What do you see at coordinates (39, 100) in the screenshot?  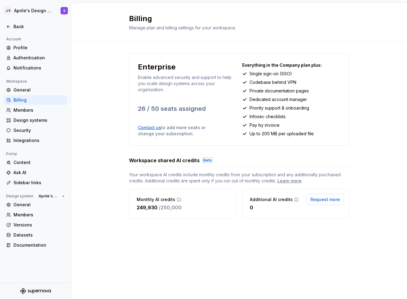 I see `div: Billing` at bounding box center [39, 100].